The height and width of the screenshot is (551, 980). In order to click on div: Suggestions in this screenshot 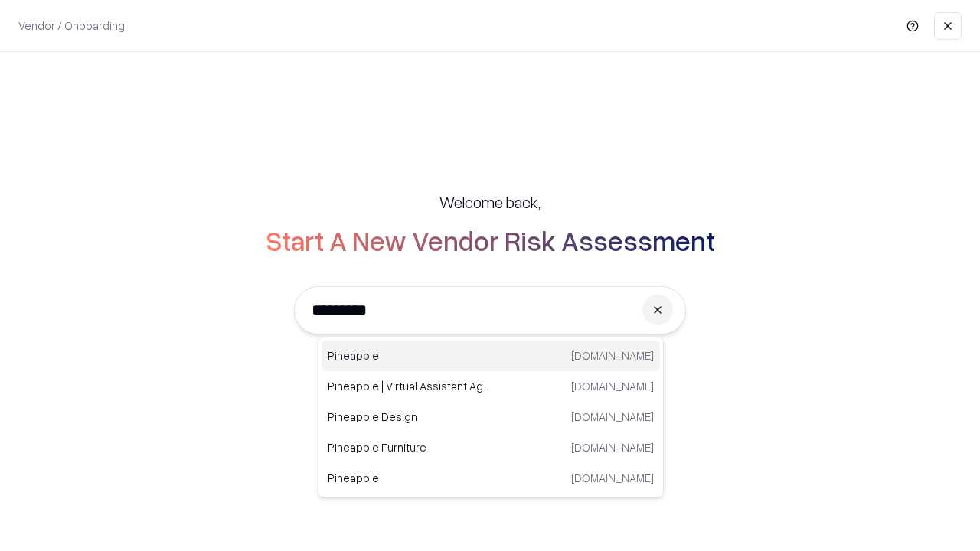, I will do `click(491, 417)`.